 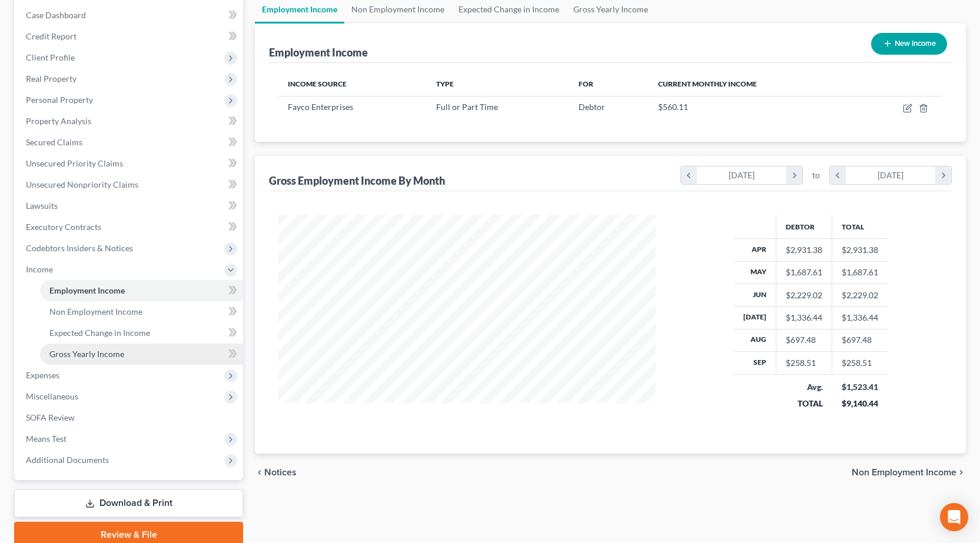 I want to click on span: Case Dashboard, so click(x=56, y=15).